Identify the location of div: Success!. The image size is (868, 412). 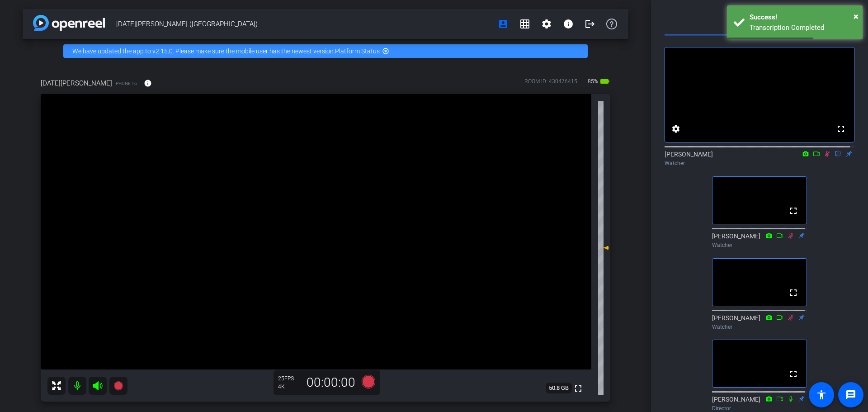
(803, 17).